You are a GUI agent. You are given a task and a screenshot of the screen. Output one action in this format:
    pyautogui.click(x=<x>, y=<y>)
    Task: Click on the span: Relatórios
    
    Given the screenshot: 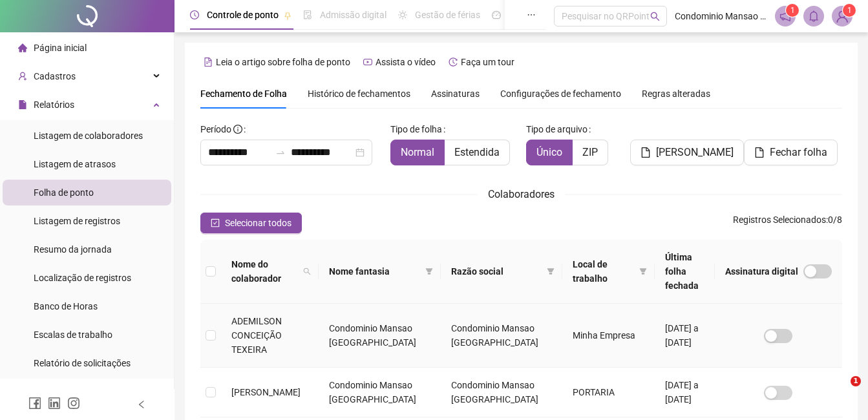 What is the action you would take?
    pyautogui.click(x=53, y=105)
    